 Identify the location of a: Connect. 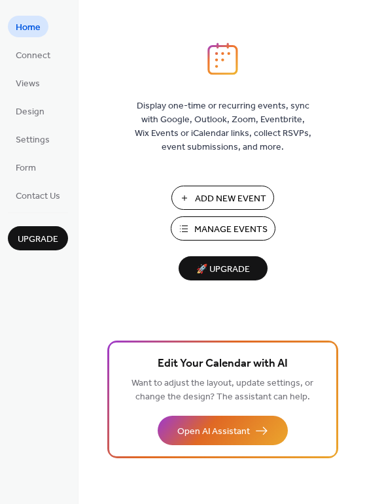
(33, 54).